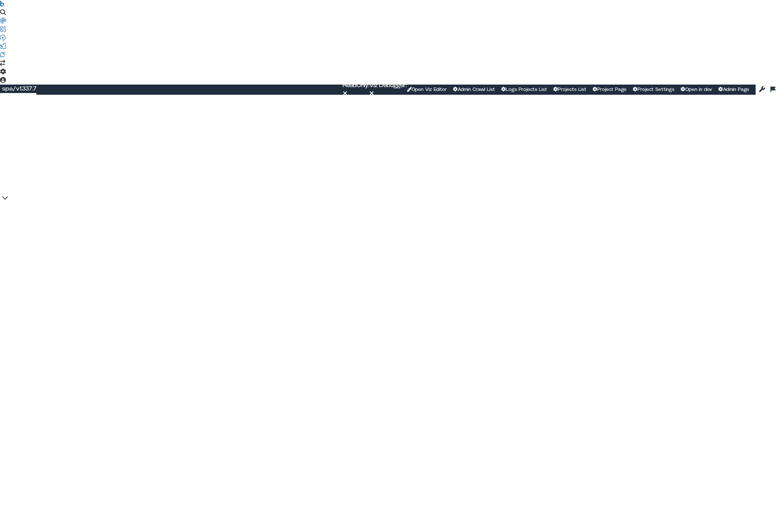 The width and height of the screenshot is (781, 532). What do you see at coordinates (477, 89) in the screenshot?
I see `span: Admin Crawl List` at bounding box center [477, 89].